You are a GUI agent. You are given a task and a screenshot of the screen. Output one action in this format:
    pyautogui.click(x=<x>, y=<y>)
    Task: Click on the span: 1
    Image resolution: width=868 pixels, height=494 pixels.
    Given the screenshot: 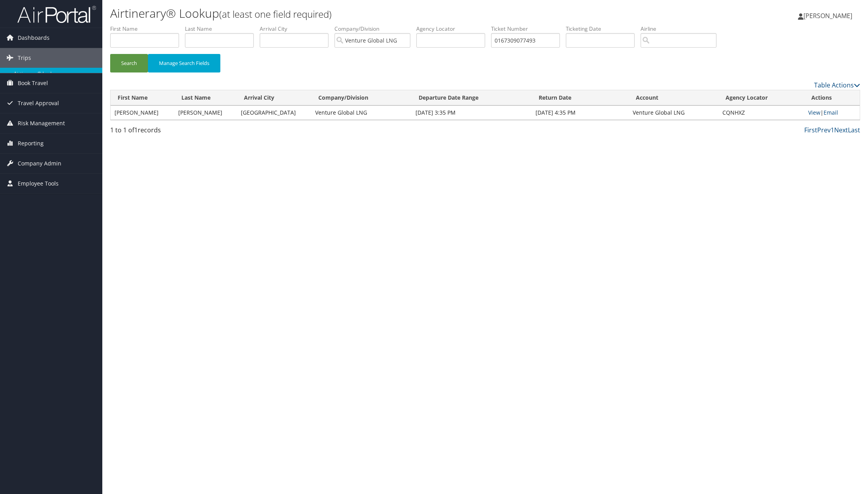 What is the action you would take?
    pyautogui.click(x=135, y=130)
    